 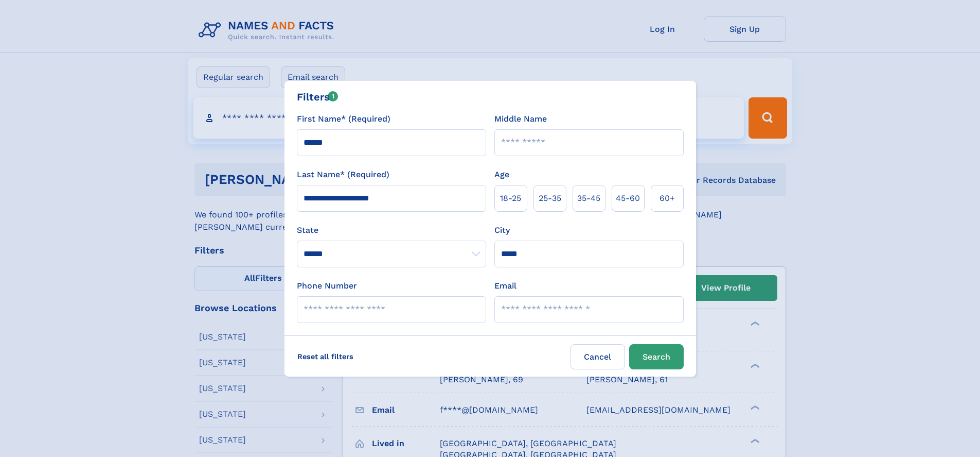 What do you see at coordinates (656, 356) in the screenshot?
I see `button: Search` at bounding box center [656, 356].